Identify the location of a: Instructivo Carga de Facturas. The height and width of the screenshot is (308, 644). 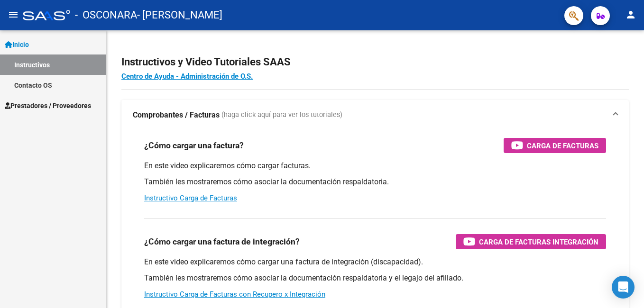
(191, 198).